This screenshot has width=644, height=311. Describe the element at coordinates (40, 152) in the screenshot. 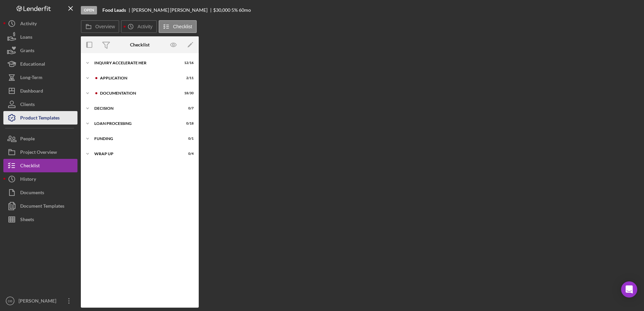

I see `a: Project Overview` at that location.